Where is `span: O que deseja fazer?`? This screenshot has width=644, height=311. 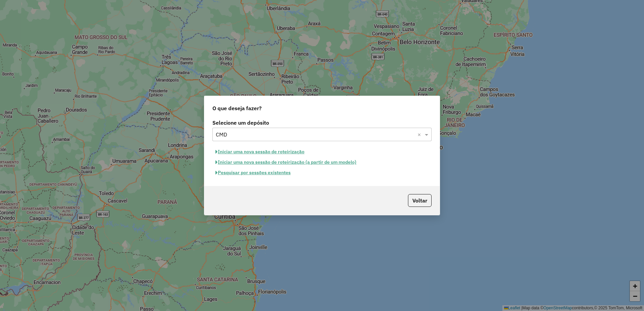
span: O que deseja fazer? is located at coordinates (237, 108).